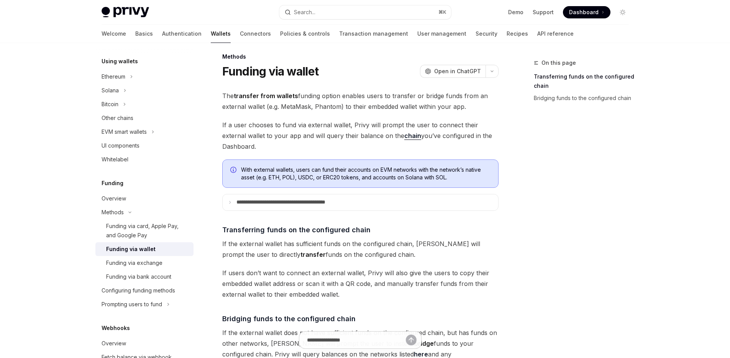  Describe the element at coordinates (110, 90) in the screenshot. I see `div: Solana` at that location.